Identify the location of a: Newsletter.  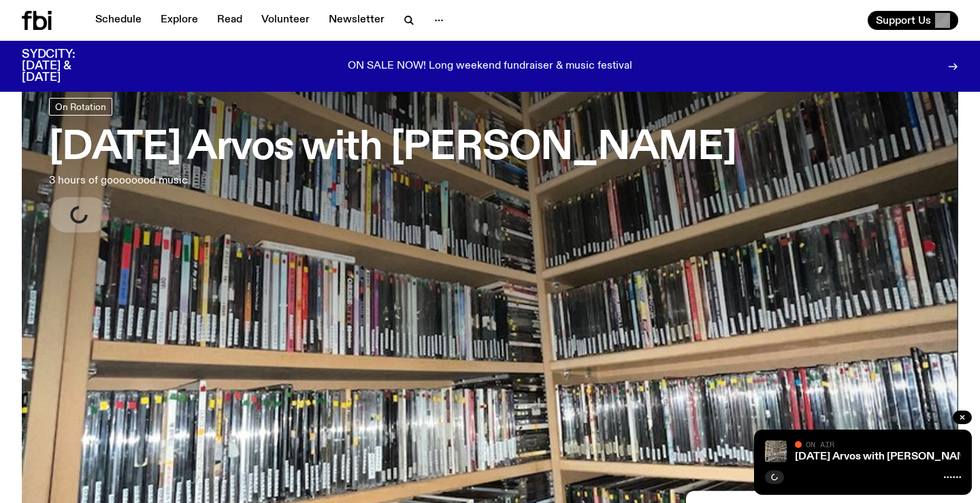
(357, 20).